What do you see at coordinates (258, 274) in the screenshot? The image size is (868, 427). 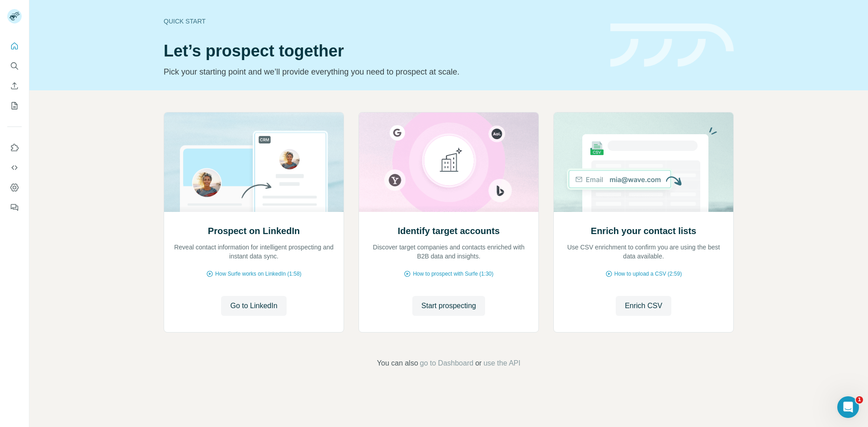 I see `span: How Surfe works on LinkedIn (1:58)` at bounding box center [258, 274].